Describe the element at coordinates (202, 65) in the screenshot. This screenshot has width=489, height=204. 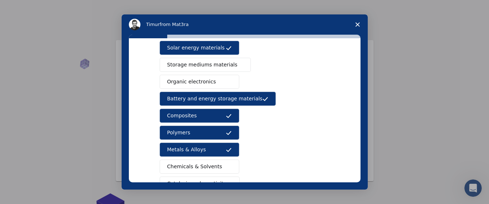
I see `span: Storage mediums materials` at that location.